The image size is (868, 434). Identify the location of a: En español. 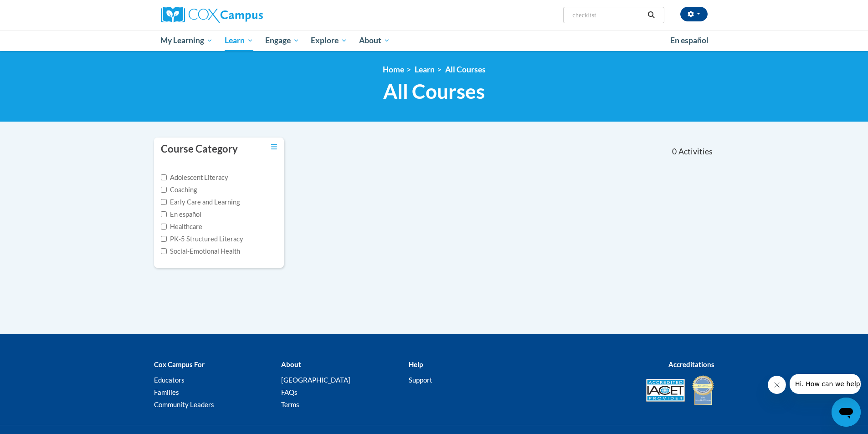
(690, 41).